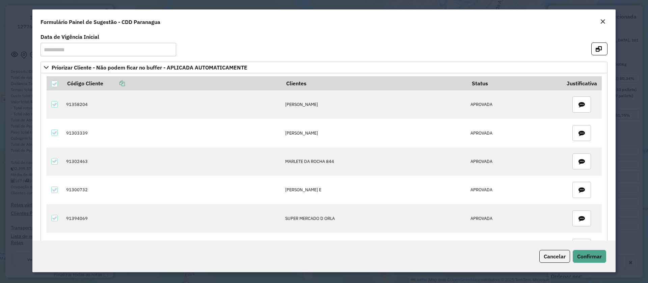 This screenshot has height=283, width=648. What do you see at coordinates (514, 83) in the screenshot?
I see `th: Status` at bounding box center [514, 83].